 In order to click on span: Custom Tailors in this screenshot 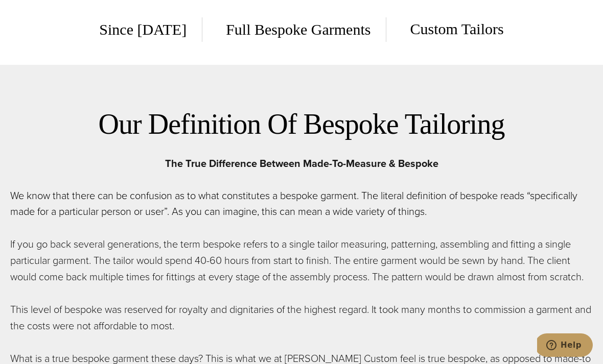, I will do `click(449, 29)`.